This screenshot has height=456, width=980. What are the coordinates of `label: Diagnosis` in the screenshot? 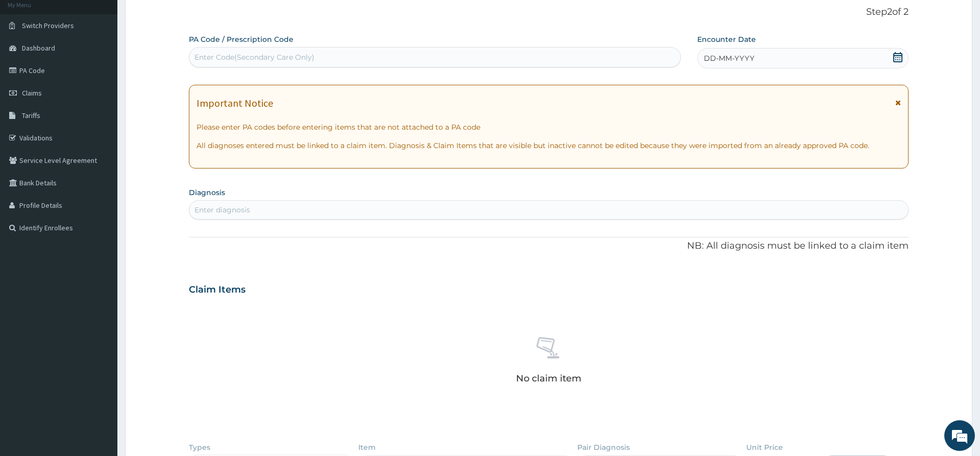 It's located at (206, 193).